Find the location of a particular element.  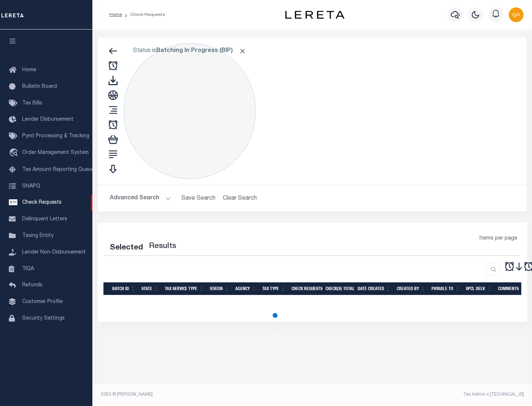

span: SNAPQ is located at coordinates (31, 186).